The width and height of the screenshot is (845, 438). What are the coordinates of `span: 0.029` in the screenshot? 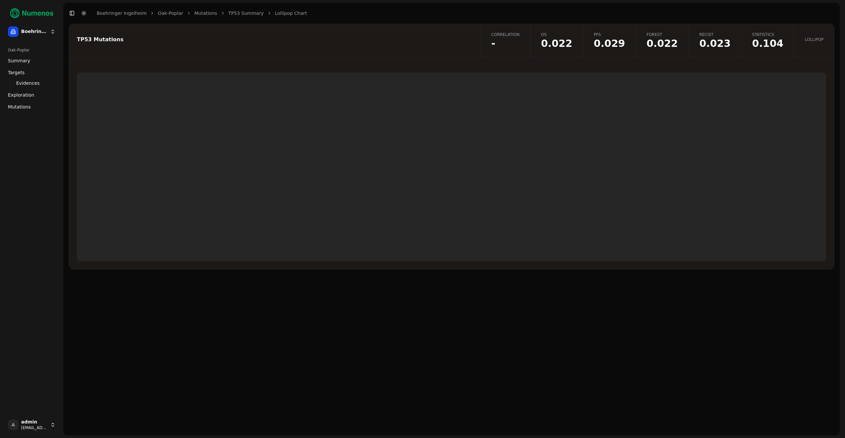 It's located at (609, 44).